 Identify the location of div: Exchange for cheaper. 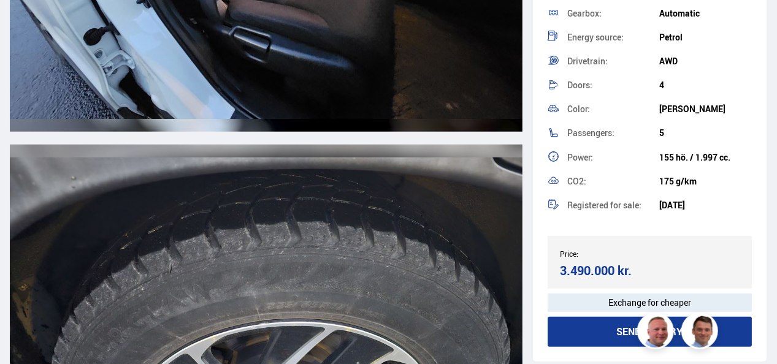
(649, 303).